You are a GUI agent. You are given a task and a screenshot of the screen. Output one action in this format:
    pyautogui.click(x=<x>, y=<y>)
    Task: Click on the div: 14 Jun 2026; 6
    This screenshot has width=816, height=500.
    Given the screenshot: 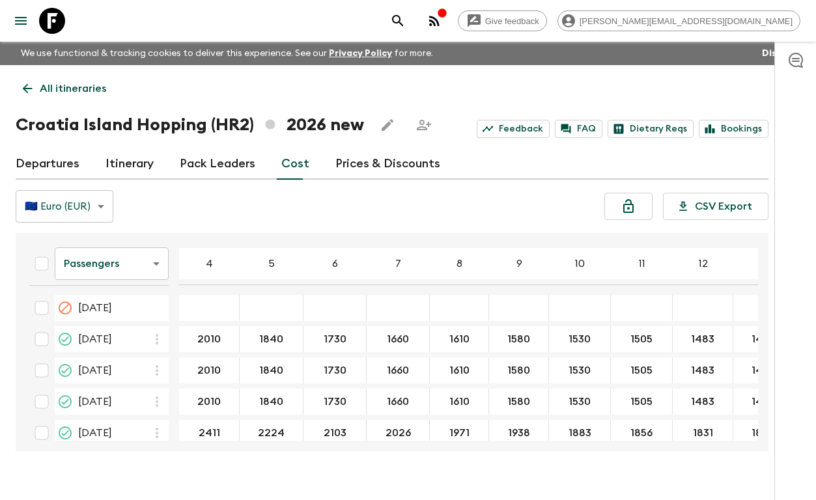 What is the action you would take?
    pyautogui.click(x=335, y=433)
    